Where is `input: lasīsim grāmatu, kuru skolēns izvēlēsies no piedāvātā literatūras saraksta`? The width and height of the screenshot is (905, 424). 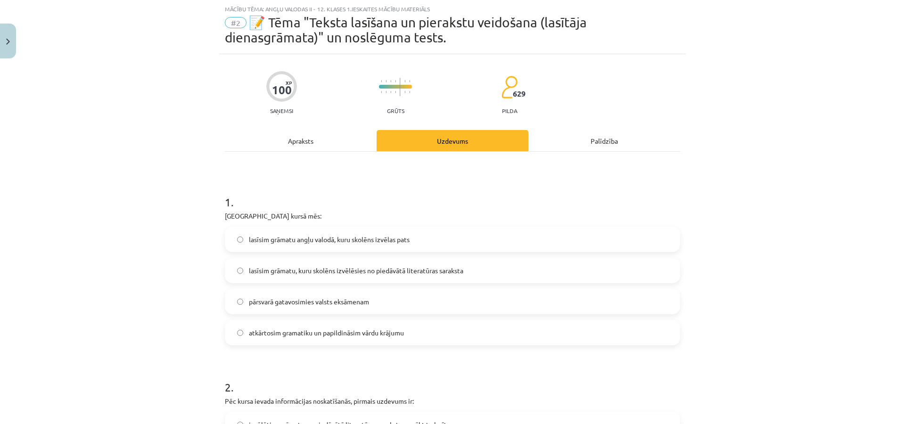 input: lasīsim grāmatu, kuru skolēns izvēlēsies no piedāvātā literatūras saraksta is located at coordinates (240, 270).